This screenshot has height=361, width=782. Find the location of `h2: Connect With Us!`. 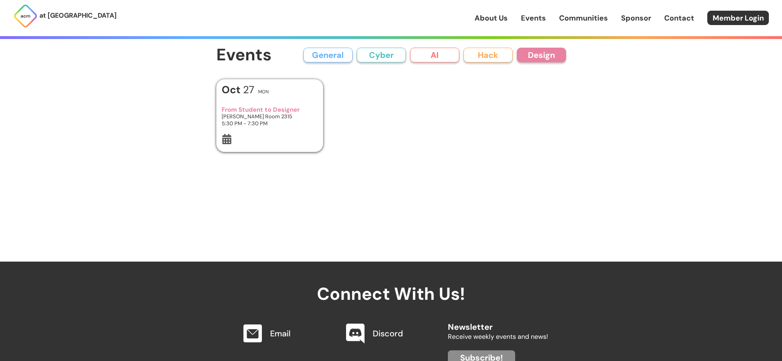

h2: Connect With Us! is located at coordinates (391, 282).